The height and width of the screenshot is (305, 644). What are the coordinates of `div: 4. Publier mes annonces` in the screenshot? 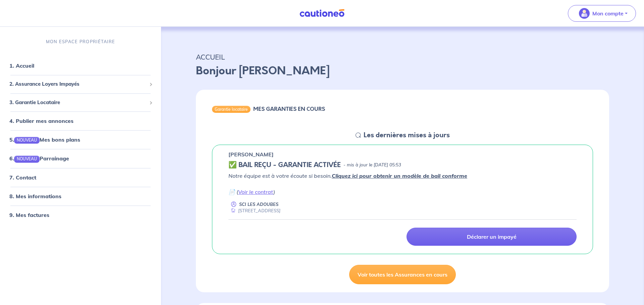 It's located at (80, 121).